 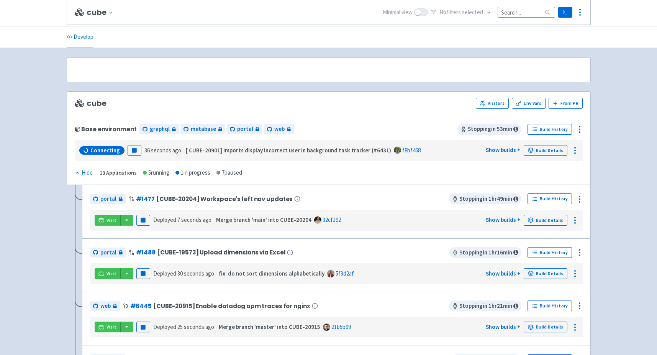 I want to click on div: 1 in progress, so click(x=193, y=173).